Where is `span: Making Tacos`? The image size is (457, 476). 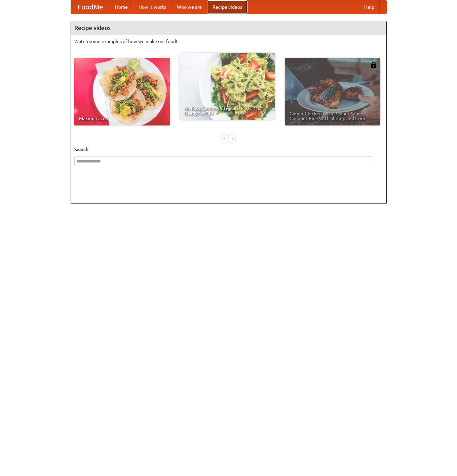 span: Making Tacos is located at coordinates (122, 119).